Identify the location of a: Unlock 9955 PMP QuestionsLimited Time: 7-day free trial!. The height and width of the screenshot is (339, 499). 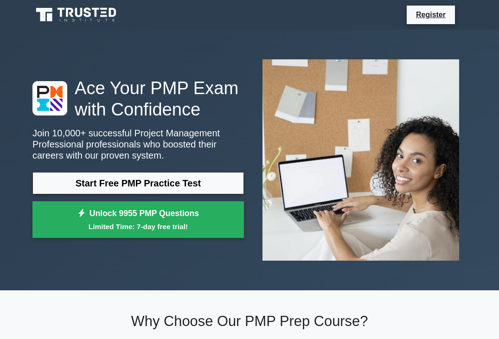
(138, 220).